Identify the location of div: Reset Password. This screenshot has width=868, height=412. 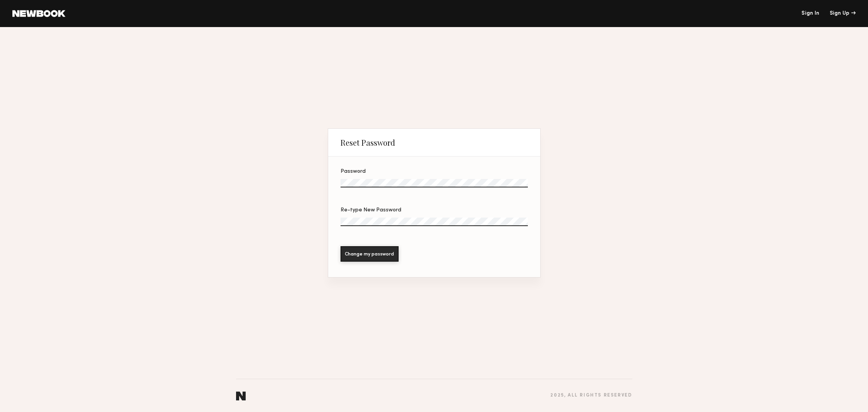
(367, 143).